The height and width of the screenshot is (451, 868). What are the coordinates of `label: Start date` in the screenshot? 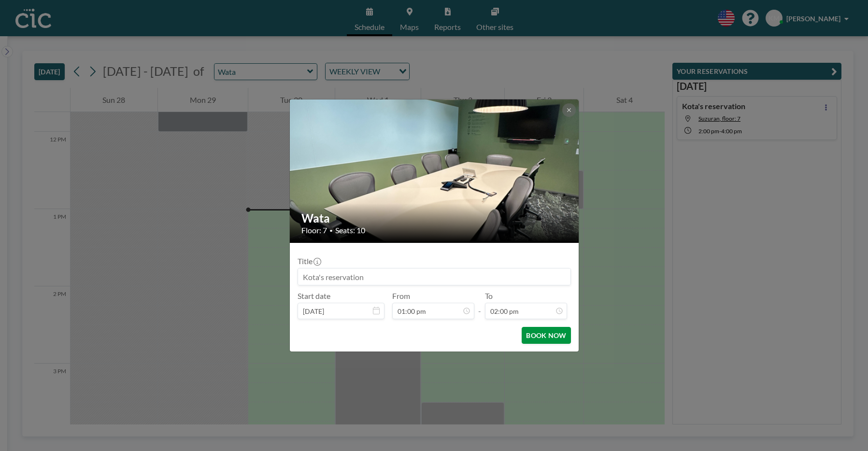 It's located at (314, 296).